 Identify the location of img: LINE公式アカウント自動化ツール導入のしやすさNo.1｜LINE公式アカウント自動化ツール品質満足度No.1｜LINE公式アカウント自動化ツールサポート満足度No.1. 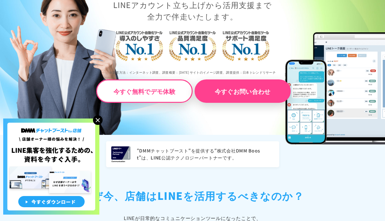
(192, 45).